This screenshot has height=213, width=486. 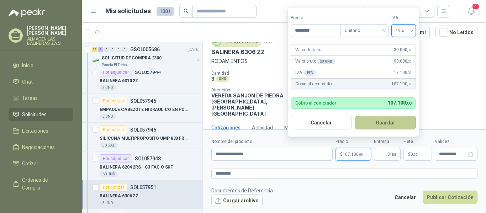 I want to click on span: Inicio, so click(x=28, y=65).